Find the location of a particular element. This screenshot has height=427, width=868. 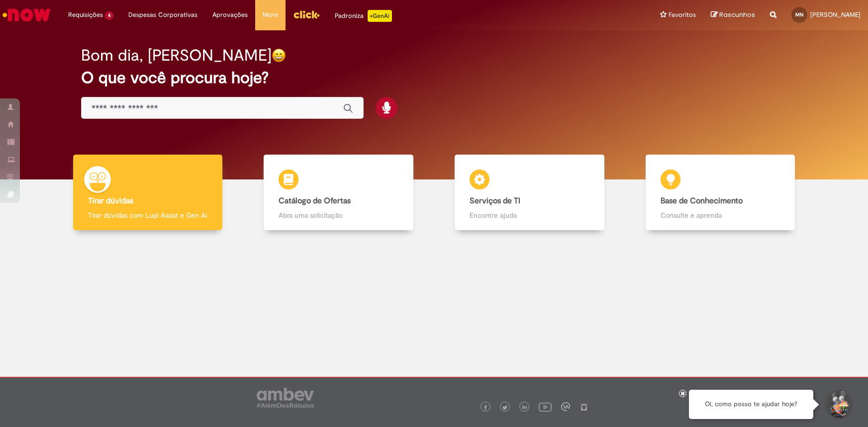

span: Favoritos is located at coordinates (682, 15).